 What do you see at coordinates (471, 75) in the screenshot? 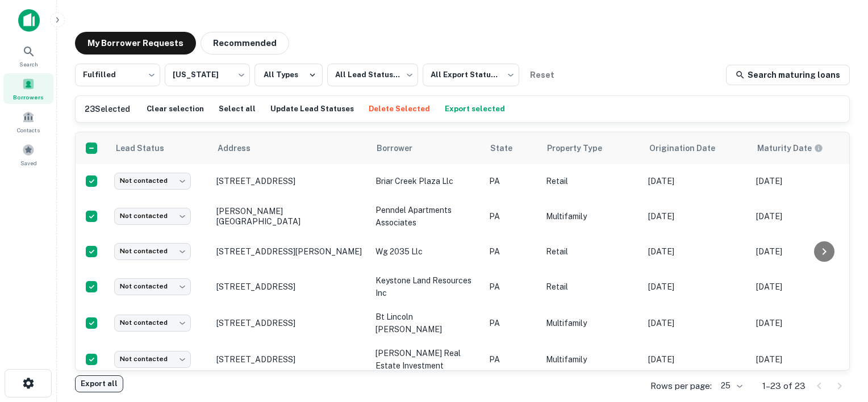
I see `div: All Export Statuses` at bounding box center [471, 75].